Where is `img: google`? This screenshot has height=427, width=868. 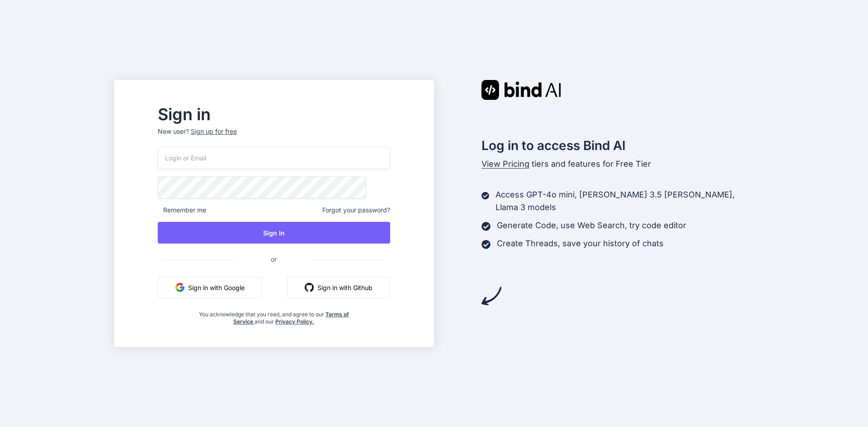
img: google is located at coordinates (180, 287).